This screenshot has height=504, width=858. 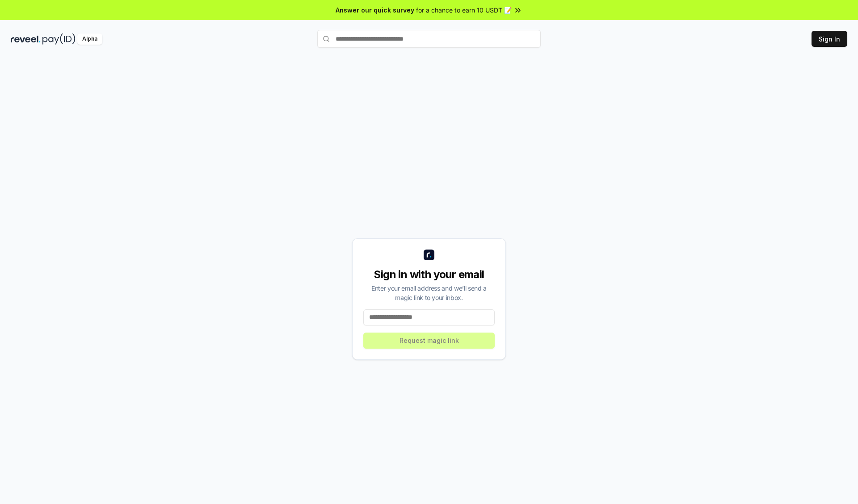 What do you see at coordinates (464, 10) in the screenshot?
I see `span: for a chance to earn 10 USDT 📝` at bounding box center [464, 10].